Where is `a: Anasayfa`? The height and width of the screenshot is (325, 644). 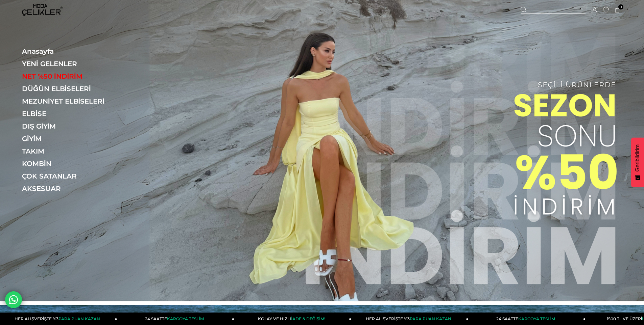 a: Anasayfa is located at coordinates (68, 51).